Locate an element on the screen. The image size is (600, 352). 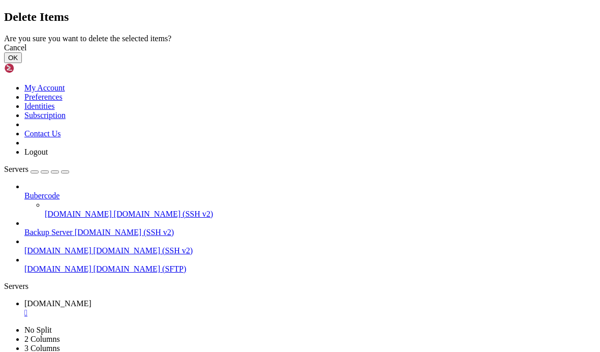
span: Bubercode is located at coordinates (42, 195).